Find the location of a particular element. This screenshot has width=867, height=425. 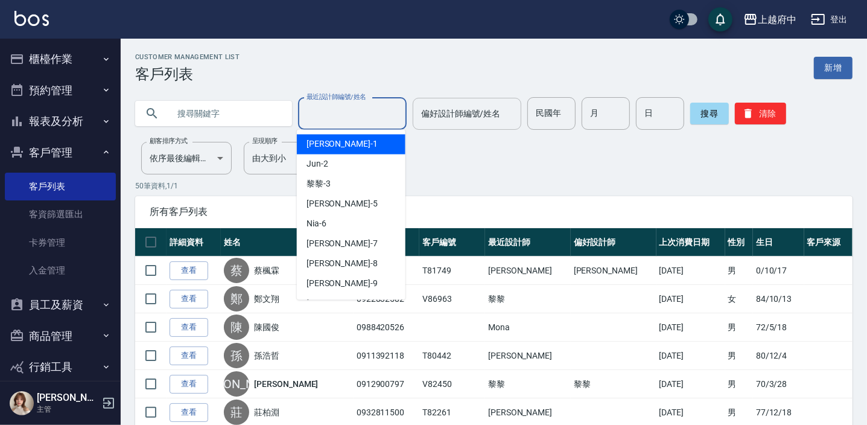

button: 行銷工具 is located at coordinates (60, 367).